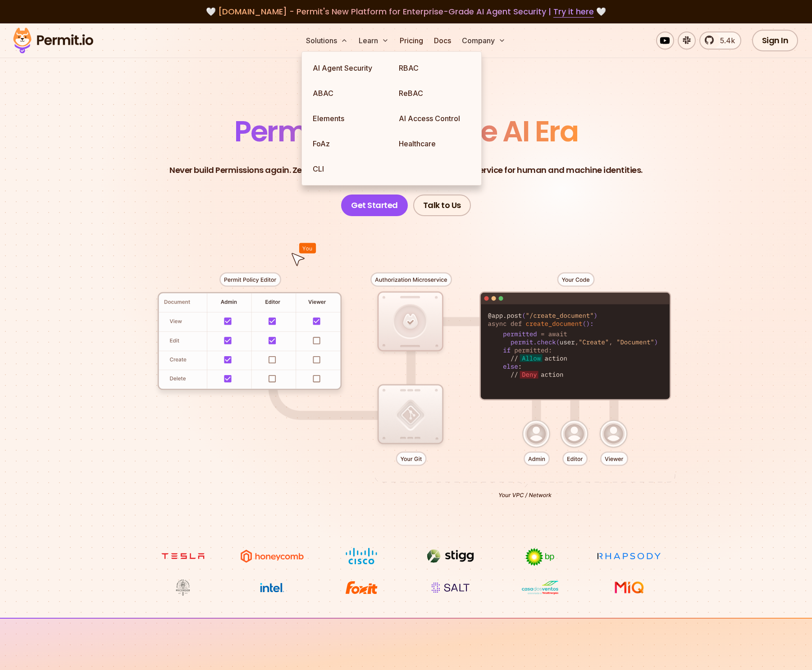 The width and height of the screenshot is (812, 670). Describe the element at coordinates (434, 68) in the screenshot. I see `a: RBAC` at that location.